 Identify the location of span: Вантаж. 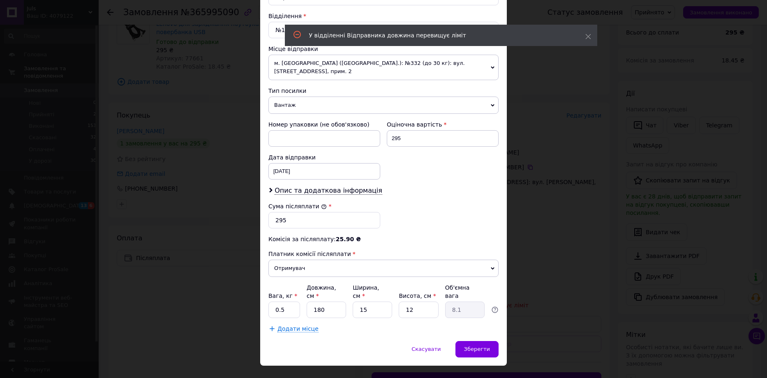
(383, 105).